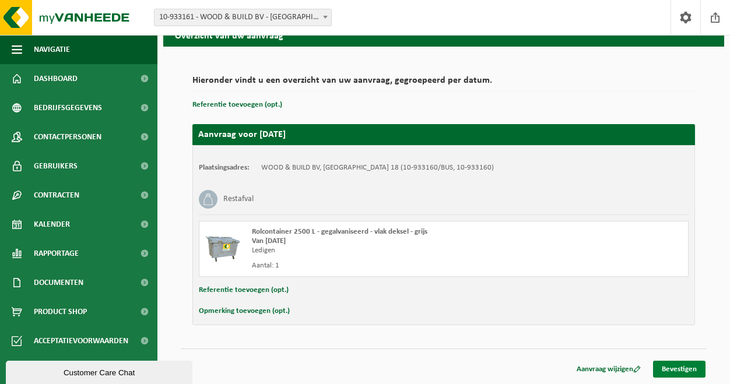 The height and width of the screenshot is (384, 730). Describe the element at coordinates (55, 166) in the screenshot. I see `span: Gebruikers` at that location.